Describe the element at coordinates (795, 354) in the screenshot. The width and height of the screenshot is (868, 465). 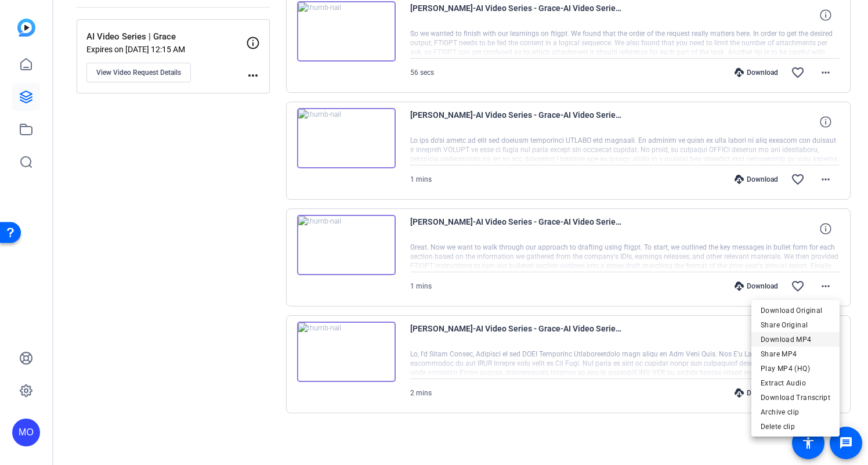
I see `span: Share MP4` at that location.